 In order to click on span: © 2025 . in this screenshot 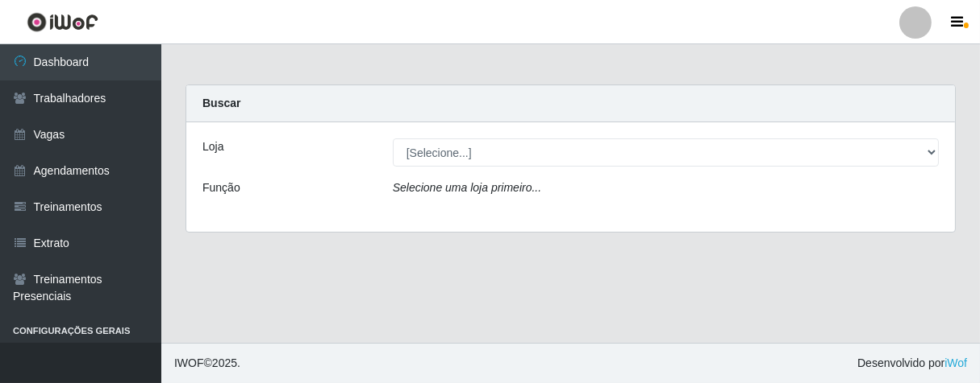, I will do `click(207, 364)`.